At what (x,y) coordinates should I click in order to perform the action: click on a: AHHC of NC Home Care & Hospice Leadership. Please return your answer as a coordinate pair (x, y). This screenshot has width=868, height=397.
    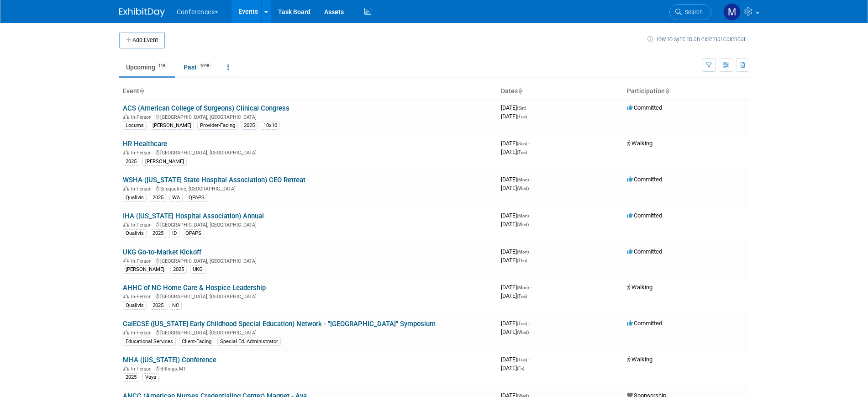
    Looking at the image, I should click on (194, 288).